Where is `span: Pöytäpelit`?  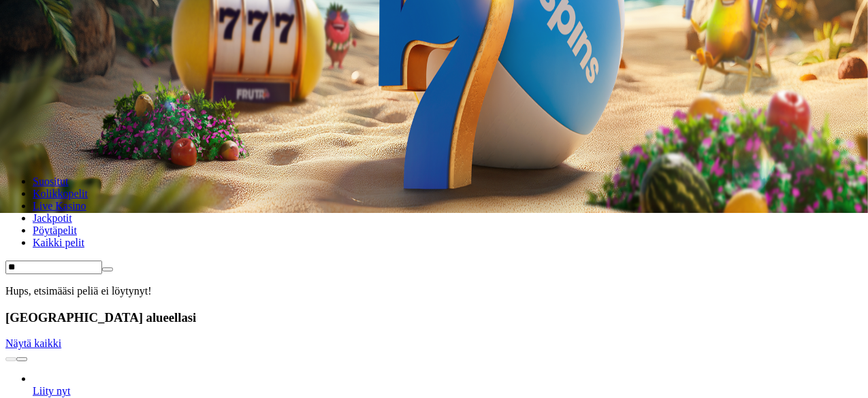 span: Pöytäpelit is located at coordinates (55, 230).